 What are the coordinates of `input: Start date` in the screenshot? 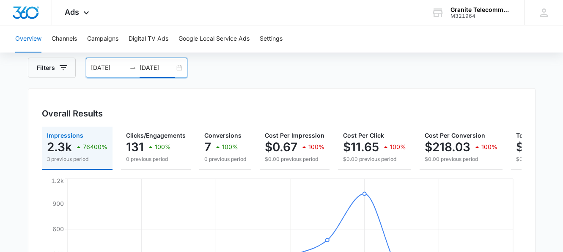 It's located at (108, 68).